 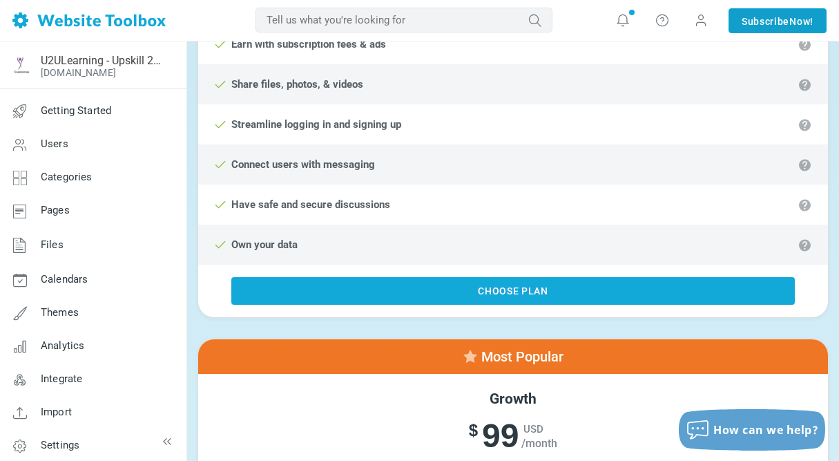 I want to click on span: How can we help?, so click(x=766, y=430).